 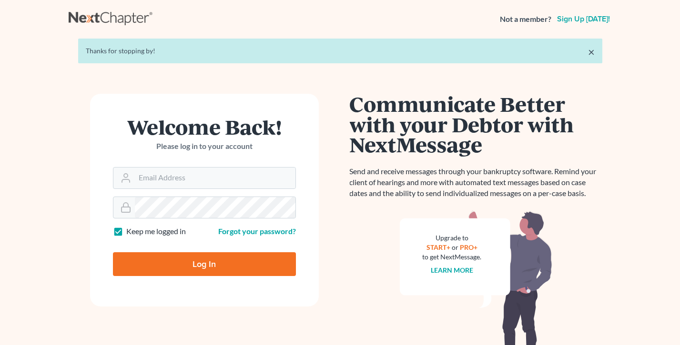 I want to click on h1: Welcome Back!, so click(x=204, y=127).